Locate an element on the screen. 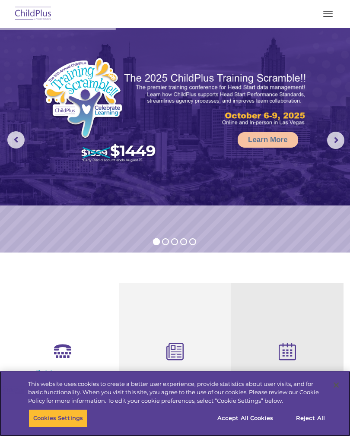 The width and height of the screenshot is (350, 436). div: This website uses cookies to create a better user experience, provide statistics about user visit... is located at coordinates (177, 393).